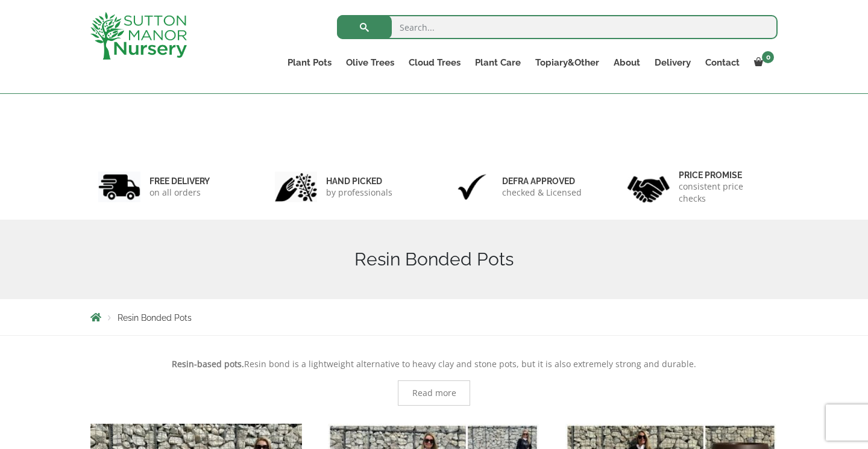  What do you see at coordinates (762, 63) in the screenshot?
I see `a: 0` at bounding box center [762, 63].